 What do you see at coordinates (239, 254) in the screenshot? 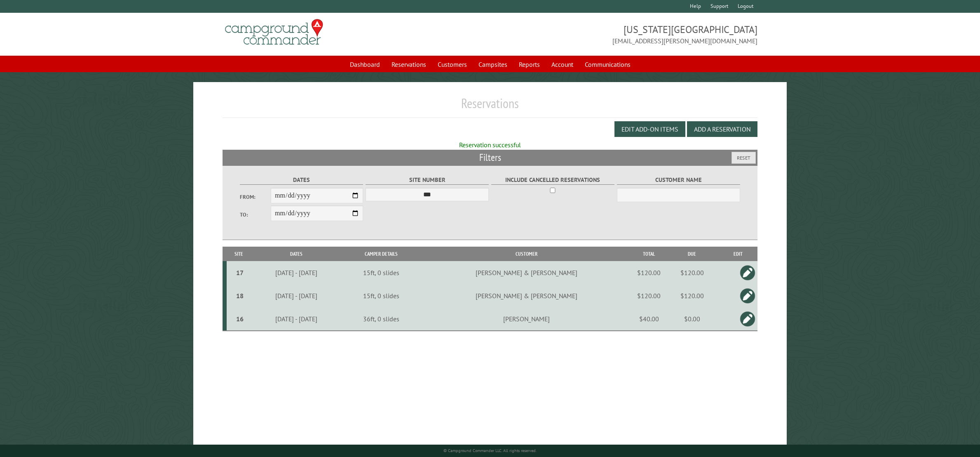
I see `th: Site` at bounding box center [239, 254].